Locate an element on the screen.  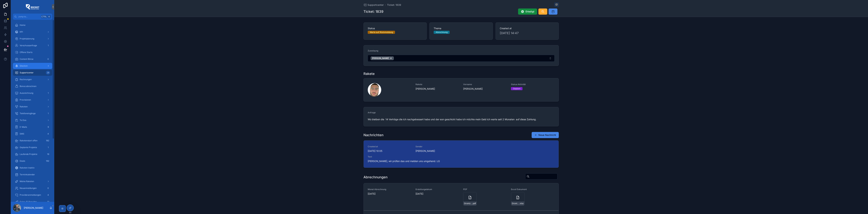
span: Erledigt is located at coordinates (530, 12).